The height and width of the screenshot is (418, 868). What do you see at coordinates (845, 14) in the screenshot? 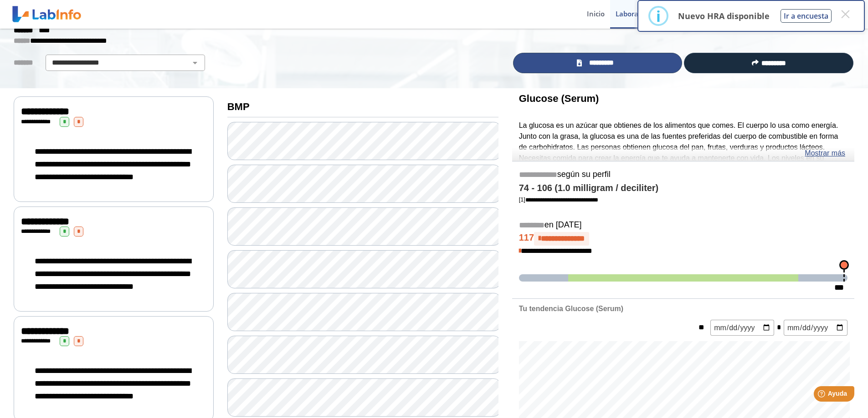
I see `button: Close this dialog` at bounding box center [845, 14].